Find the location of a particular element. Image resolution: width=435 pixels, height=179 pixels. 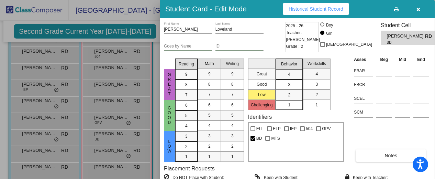

label: Placement Requests is located at coordinates (189, 168).